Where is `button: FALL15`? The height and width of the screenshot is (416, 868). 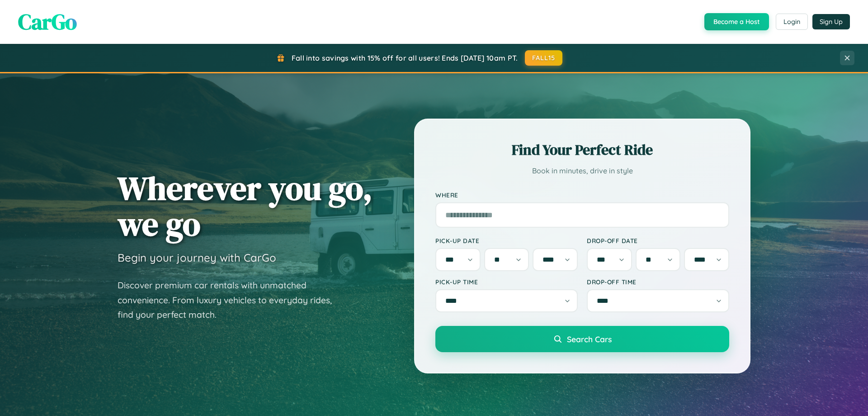 button: FALL15 is located at coordinates (544, 58).